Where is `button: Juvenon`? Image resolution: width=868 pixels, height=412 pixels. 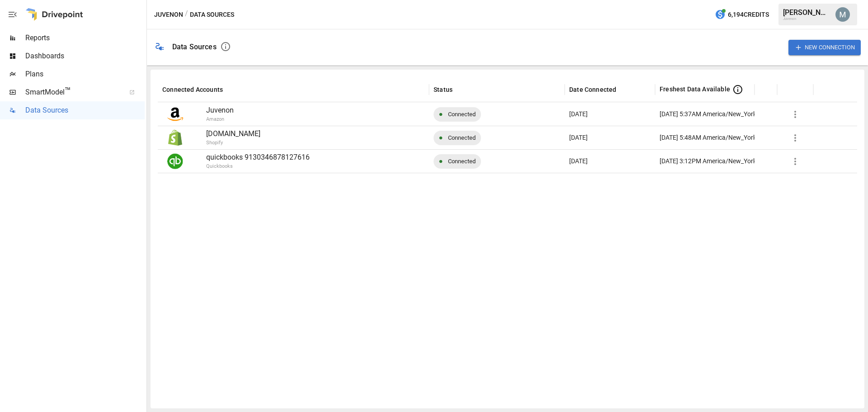 button: Juvenon is located at coordinates (169, 14).